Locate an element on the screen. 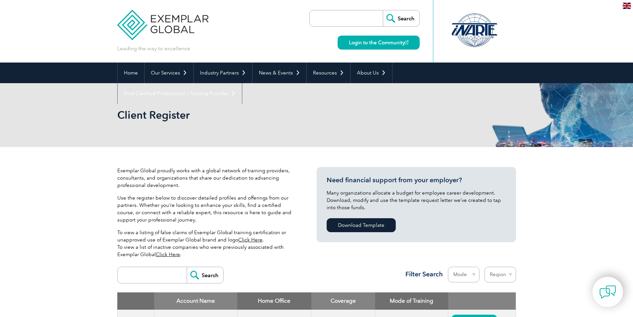 This screenshot has height=317, width=633. th: Home Office: activate to sort column ascending is located at coordinates (274, 301).